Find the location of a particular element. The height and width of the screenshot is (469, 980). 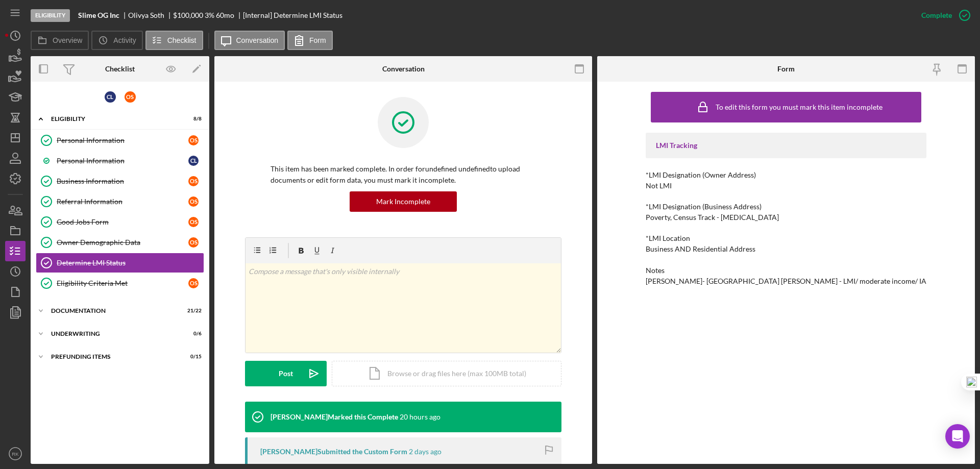

button: Post is located at coordinates (286, 374).